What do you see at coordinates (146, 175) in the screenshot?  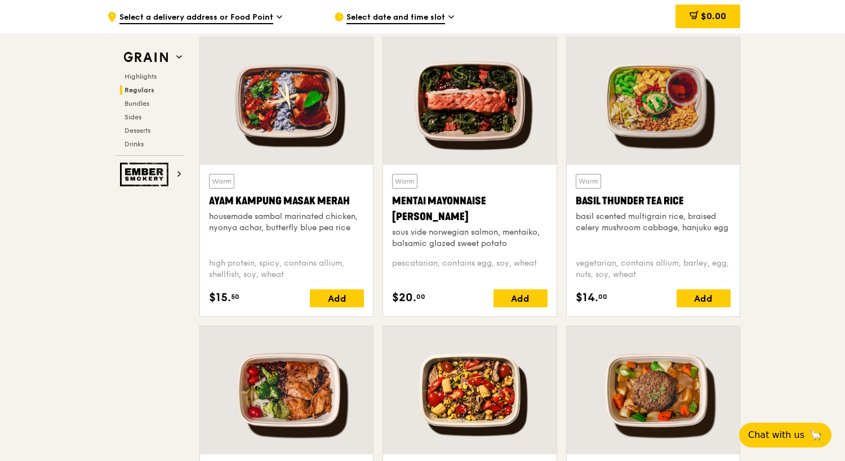 I see `img: Ember Smokery web logo` at bounding box center [146, 175].